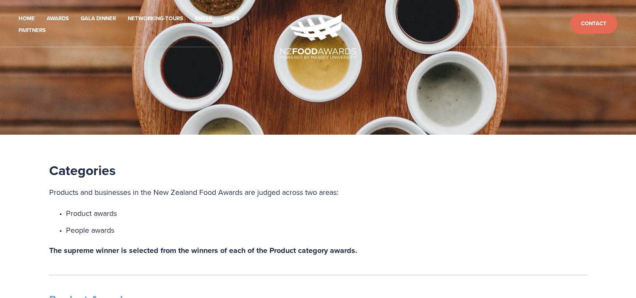  Describe the element at coordinates (203, 18) in the screenshot. I see `a: Enter` at that location.